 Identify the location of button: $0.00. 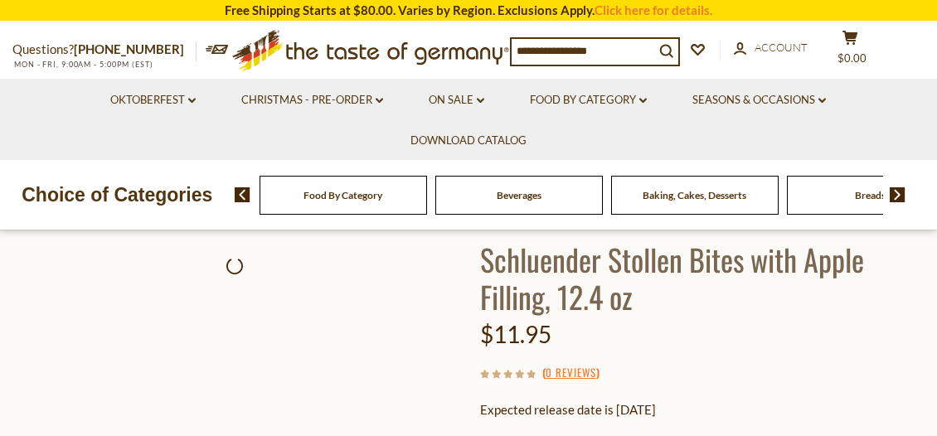
(850, 51).